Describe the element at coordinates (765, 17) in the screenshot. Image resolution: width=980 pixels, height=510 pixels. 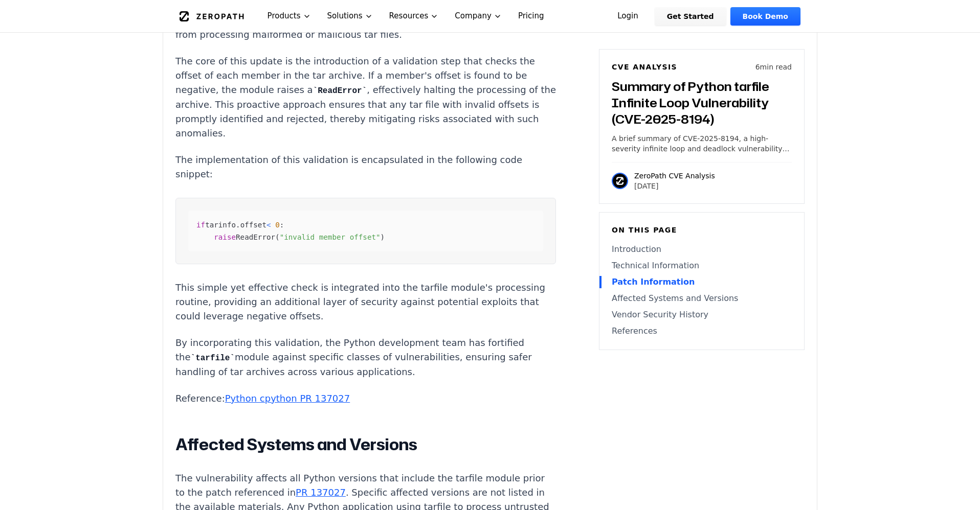
I see `a: Book Demo` at that location.